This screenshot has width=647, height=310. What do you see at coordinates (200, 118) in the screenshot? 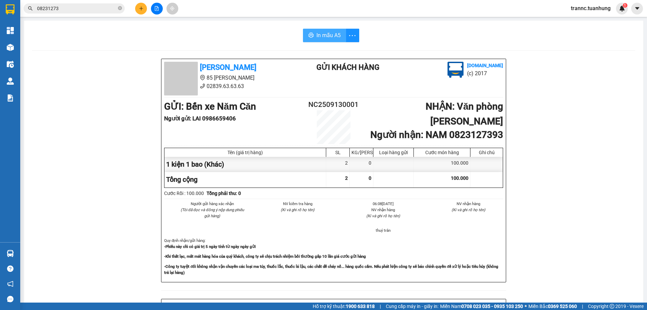
I see `b: Người gửi : LAI 0986659406` at bounding box center [200, 118].